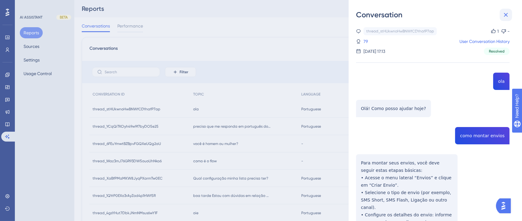 The height and width of the screenshot is (221, 522). What do you see at coordinates (27, 5) in the screenshot?
I see `span: Need Help?` at bounding box center [27, 5].